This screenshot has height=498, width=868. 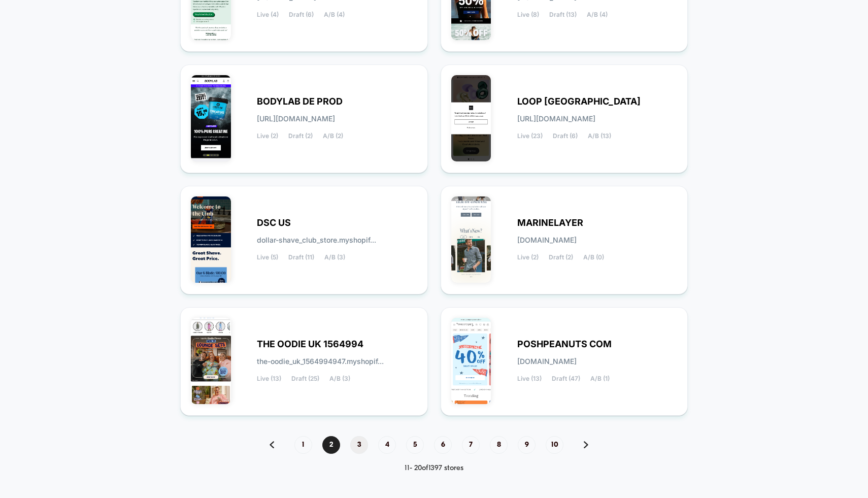 I want to click on span: A/B (2), so click(x=333, y=136).